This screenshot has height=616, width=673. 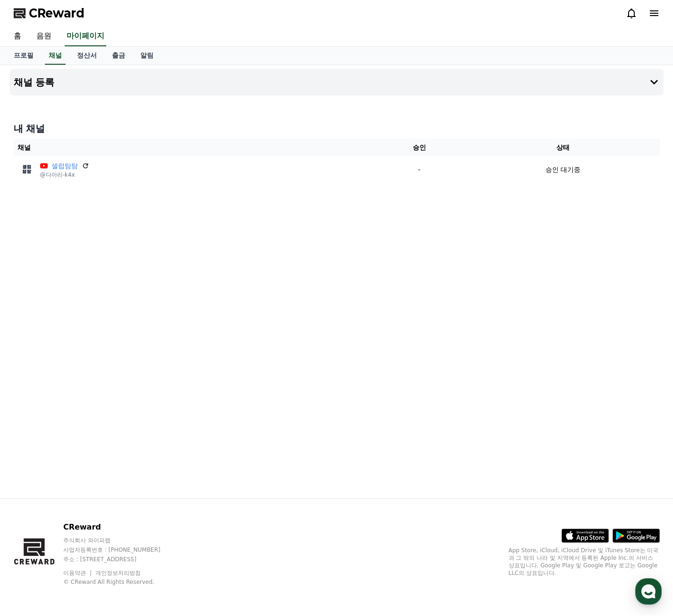 What do you see at coordinates (24, 56) in the screenshot?
I see `a: 프로필` at bounding box center [24, 56].